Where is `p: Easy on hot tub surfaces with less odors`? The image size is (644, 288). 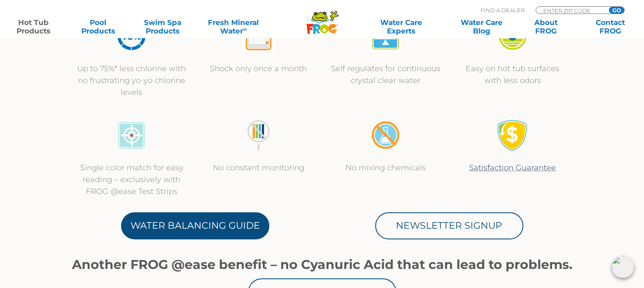
p: Easy on hot tub surfaces with less odors is located at coordinates (512, 75).